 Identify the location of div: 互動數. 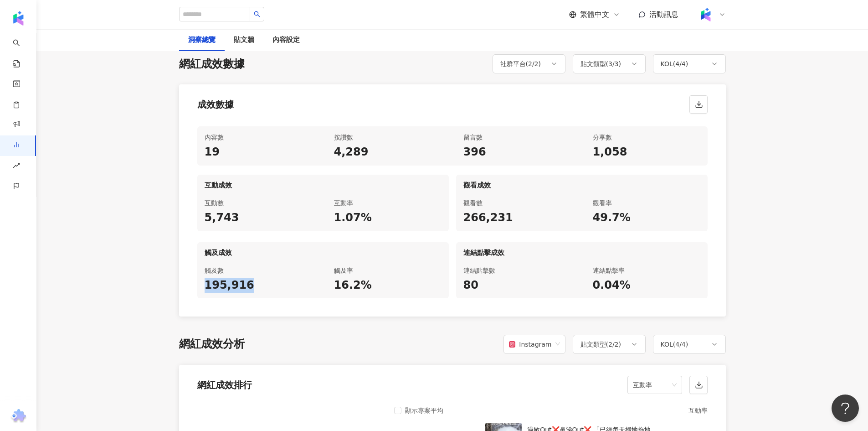
(258, 203).